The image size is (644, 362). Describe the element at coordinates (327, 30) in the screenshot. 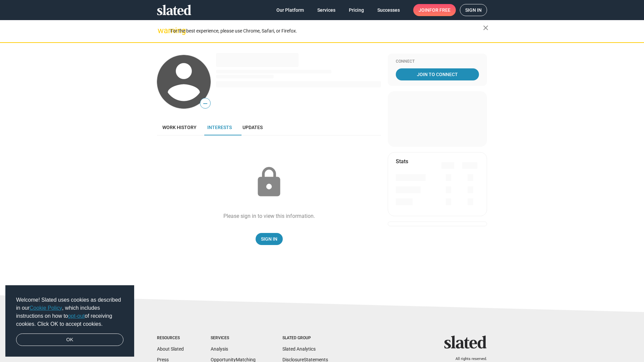

I see `div: For the best experience, please use Chrome, Safari, or Firefox.` at that location.